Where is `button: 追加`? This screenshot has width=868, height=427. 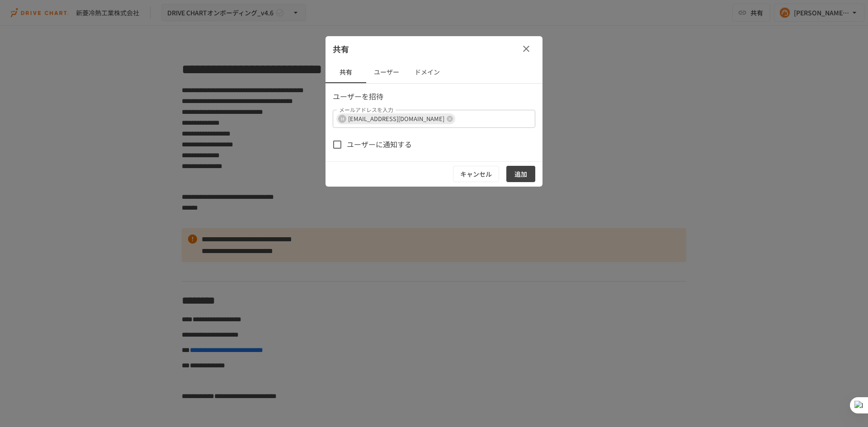
button: 追加 is located at coordinates (521, 174).